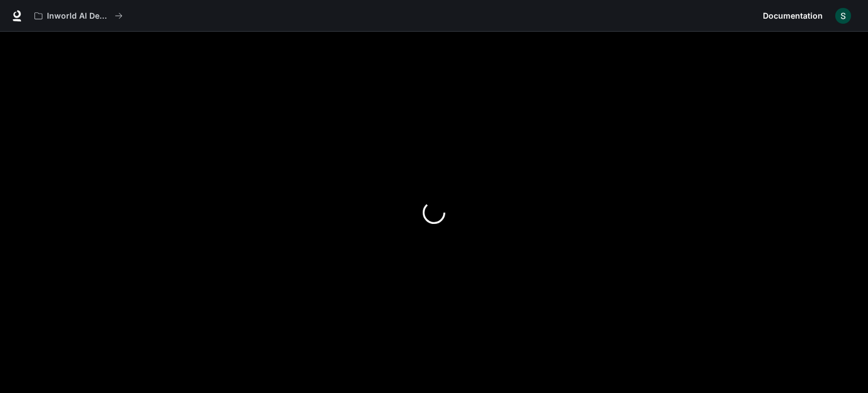  Describe the element at coordinates (843, 16) in the screenshot. I see `img: User avatar` at that location.